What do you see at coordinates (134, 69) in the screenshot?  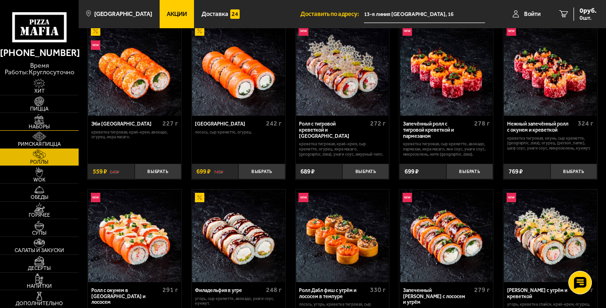 I see `a: АкционныйНовинкаЭби Калифорния` at bounding box center [134, 69].